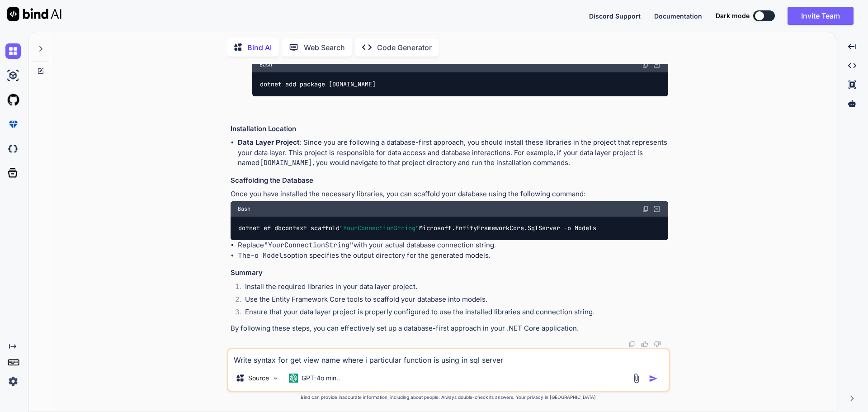 Image resolution: width=868 pixels, height=412 pixels. Describe the element at coordinates (13, 149) in the screenshot. I see `img: darkCloudIdeIcon` at that location.